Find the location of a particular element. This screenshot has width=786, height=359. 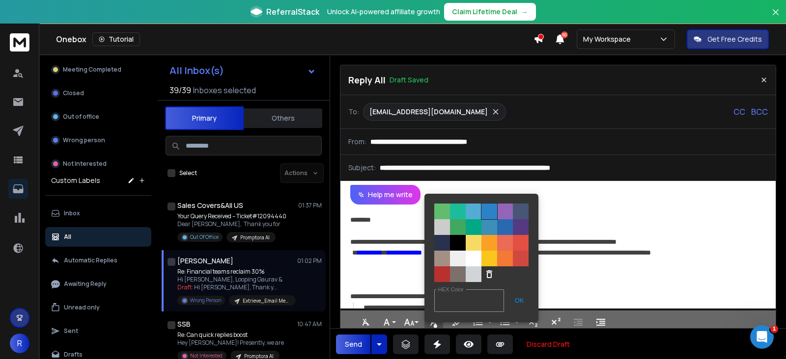

button: All is located at coordinates (98, 237).